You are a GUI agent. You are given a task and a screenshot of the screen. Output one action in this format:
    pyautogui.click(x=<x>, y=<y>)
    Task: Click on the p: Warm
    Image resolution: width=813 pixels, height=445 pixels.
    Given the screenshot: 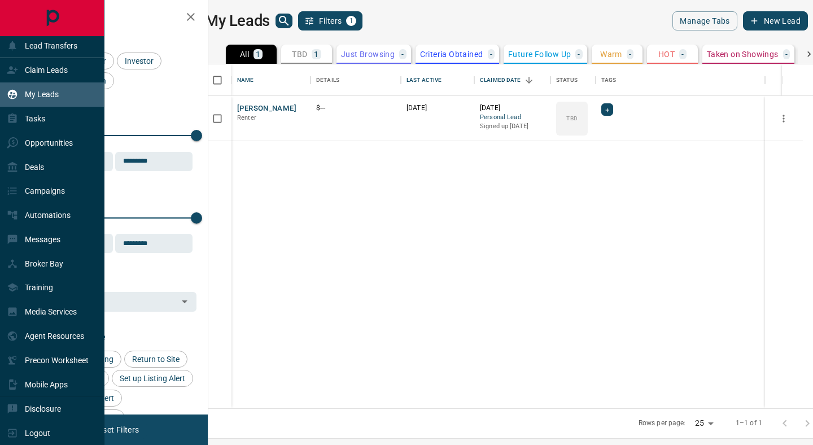 What is the action you would take?
    pyautogui.click(x=611, y=54)
    